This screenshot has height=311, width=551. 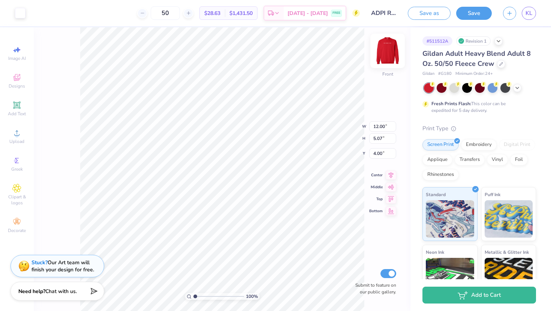 I want to click on strong: Stuck?, so click(x=39, y=263).